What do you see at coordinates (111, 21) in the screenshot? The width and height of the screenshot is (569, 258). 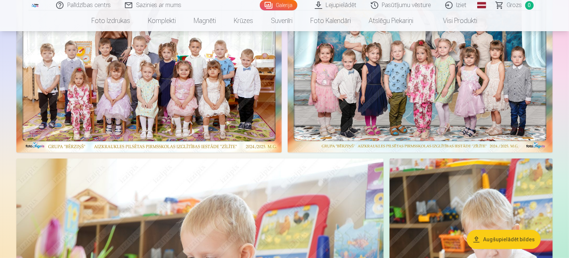 I see `a: Foto izdrukas` at bounding box center [111, 21].